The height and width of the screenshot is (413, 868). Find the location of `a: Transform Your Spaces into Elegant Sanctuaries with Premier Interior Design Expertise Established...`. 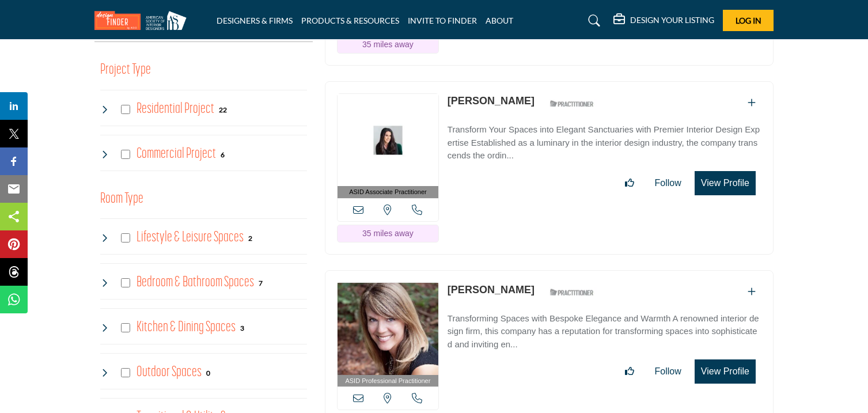

a: Transform Your Spaces into Elegant Sanctuaries with Premier Interior Design Expertise Established... is located at coordinates (604, 140).